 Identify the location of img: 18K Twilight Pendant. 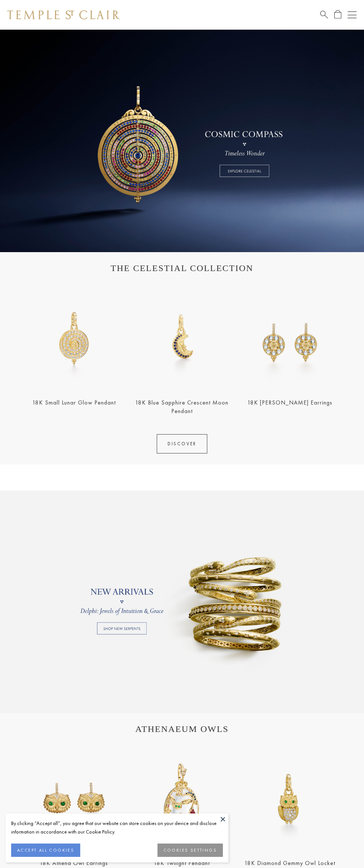
(182, 799).